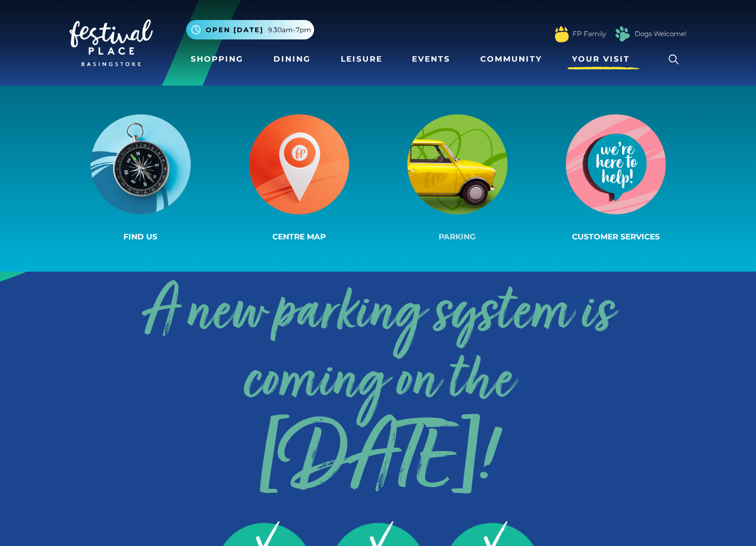  What do you see at coordinates (431, 59) in the screenshot?
I see `a: Events` at bounding box center [431, 59].